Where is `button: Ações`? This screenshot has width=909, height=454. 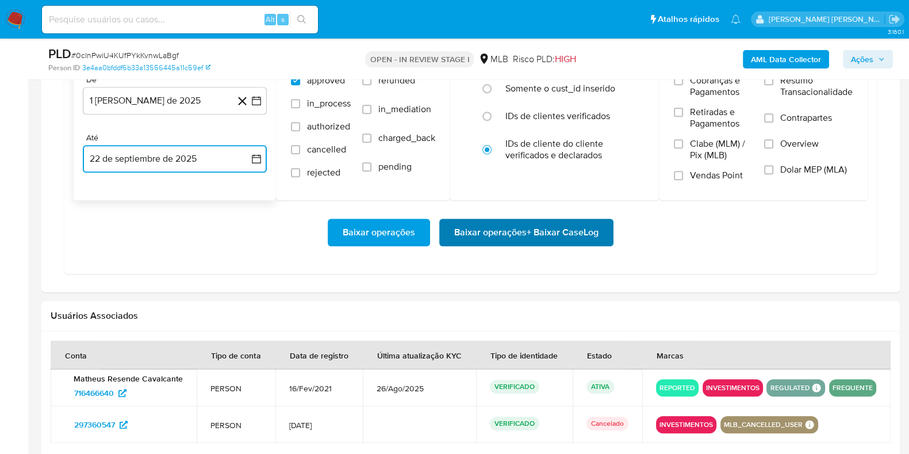 button: Ações is located at coordinates (868, 59).